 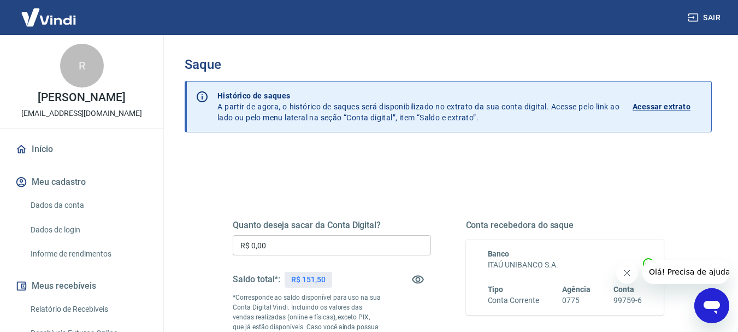 What do you see at coordinates (308, 279) in the screenshot?
I see `p: R$ 151,50` at bounding box center [308, 279].